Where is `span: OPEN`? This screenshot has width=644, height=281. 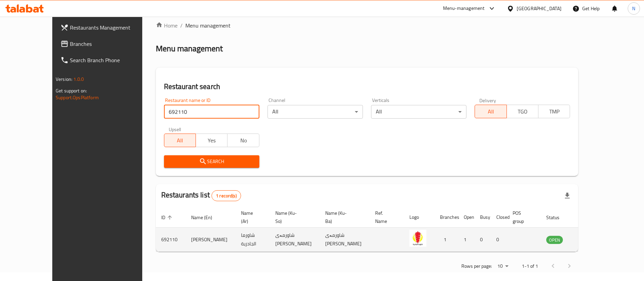
span: OPEN is located at coordinates (555, 240).